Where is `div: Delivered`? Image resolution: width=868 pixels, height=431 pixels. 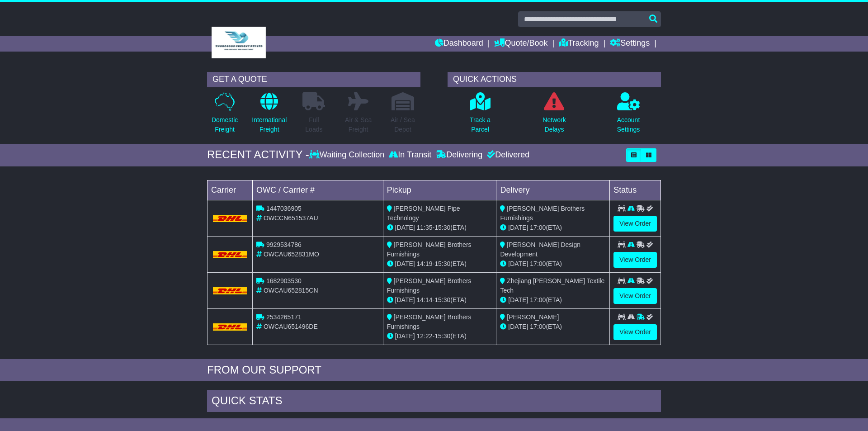
div: Delivered is located at coordinates (507, 156).